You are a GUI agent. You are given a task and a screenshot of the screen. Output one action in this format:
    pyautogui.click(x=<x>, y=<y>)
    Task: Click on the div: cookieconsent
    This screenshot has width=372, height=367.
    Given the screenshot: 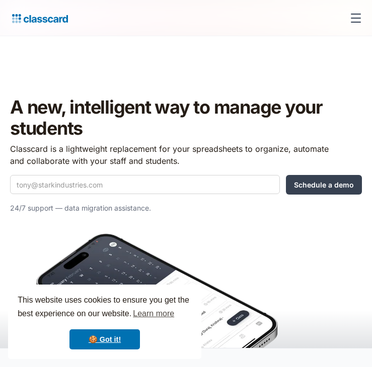 What is the action you would take?
    pyautogui.click(x=105, y=322)
    